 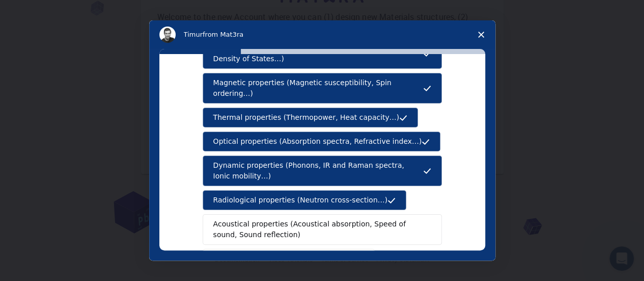 What do you see at coordinates (193, 34) in the screenshot?
I see `span: Timur` at bounding box center [193, 34].